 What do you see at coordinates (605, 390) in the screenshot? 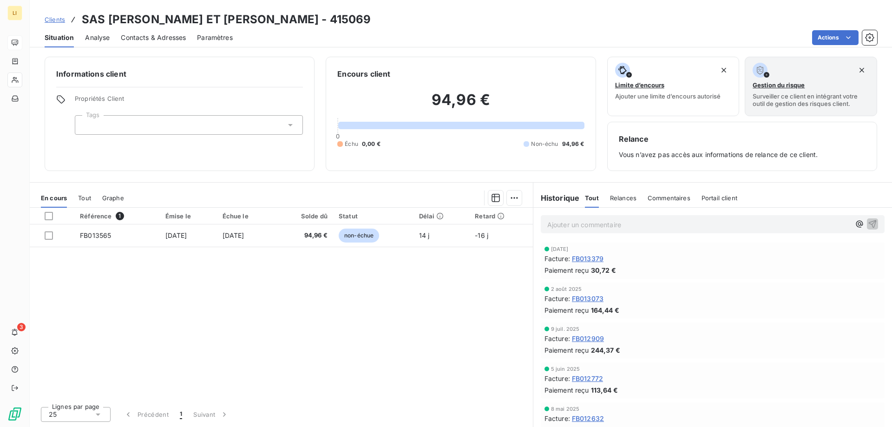
I see `span: 113,64 €` at bounding box center [605, 390].